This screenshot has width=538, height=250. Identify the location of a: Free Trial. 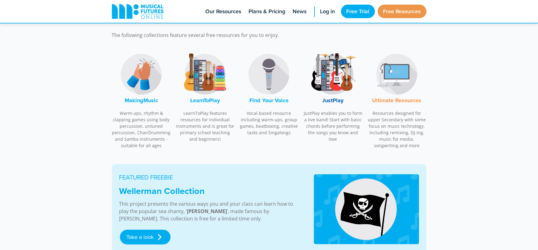
(358, 11).